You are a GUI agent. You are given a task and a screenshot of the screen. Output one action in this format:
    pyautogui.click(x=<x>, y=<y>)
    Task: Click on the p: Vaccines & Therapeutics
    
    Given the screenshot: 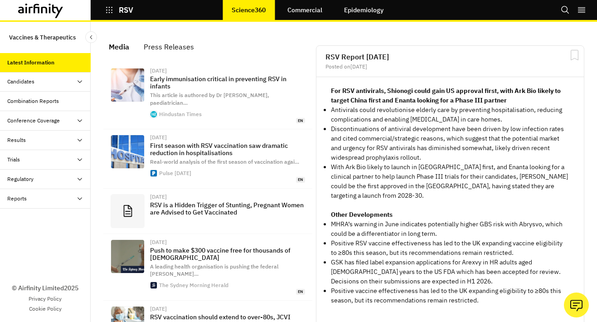 What is the action you would take?
    pyautogui.click(x=42, y=37)
    